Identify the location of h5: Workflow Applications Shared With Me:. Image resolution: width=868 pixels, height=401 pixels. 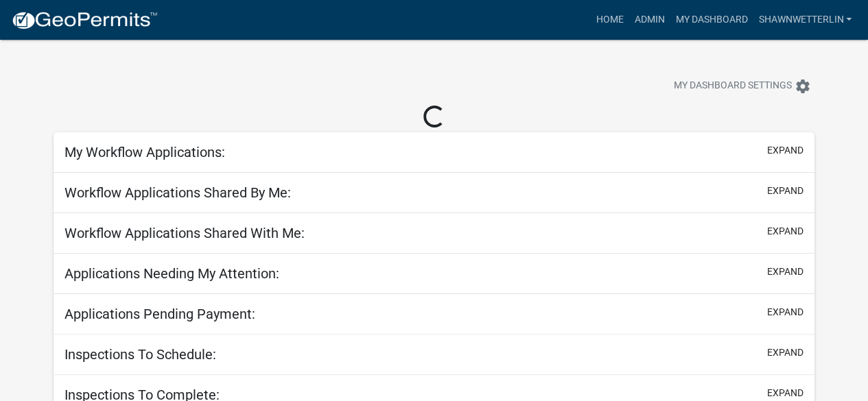
(184, 233).